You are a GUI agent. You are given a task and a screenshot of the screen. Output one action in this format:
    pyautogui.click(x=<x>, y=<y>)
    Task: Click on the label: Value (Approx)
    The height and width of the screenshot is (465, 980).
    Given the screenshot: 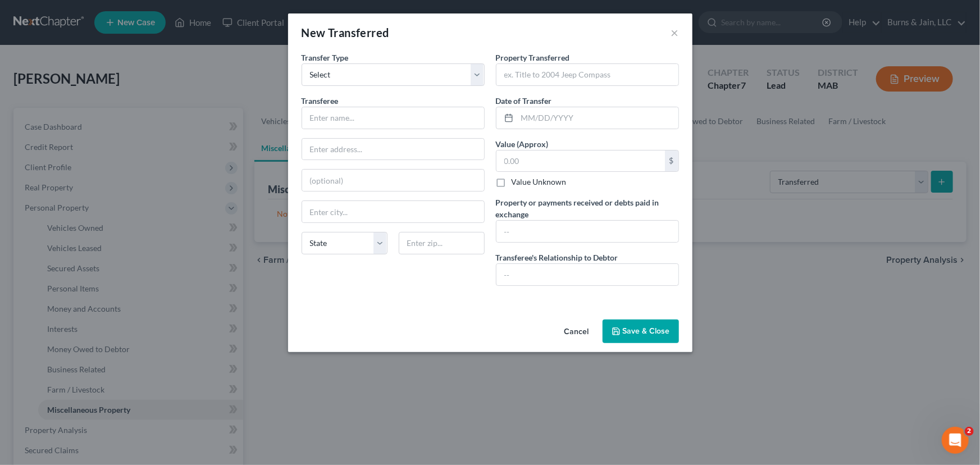 What is the action you would take?
    pyautogui.click(x=523, y=144)
    